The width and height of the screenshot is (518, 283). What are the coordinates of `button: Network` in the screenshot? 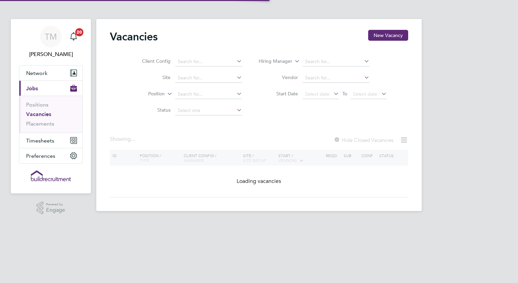 It's located at (51, 73).